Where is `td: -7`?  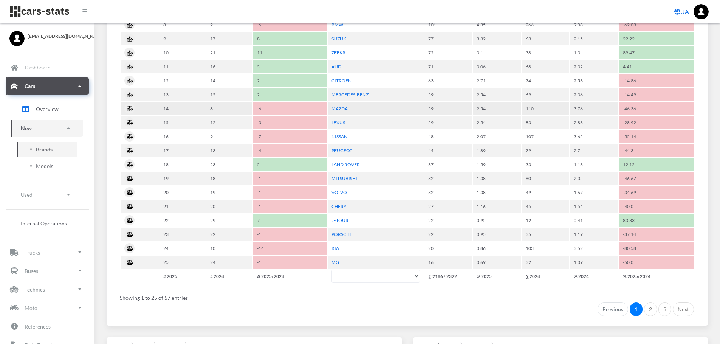
td: -7 is located at coordinates (290, 136).